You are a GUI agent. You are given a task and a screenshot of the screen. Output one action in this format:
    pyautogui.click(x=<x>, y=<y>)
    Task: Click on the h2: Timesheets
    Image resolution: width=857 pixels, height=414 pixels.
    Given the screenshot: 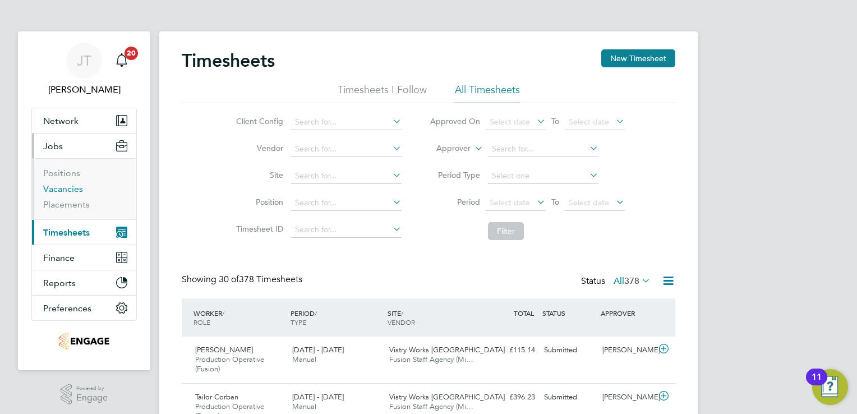 What is the action you would take?
    pyautogui.click(x=228, y=61)
    